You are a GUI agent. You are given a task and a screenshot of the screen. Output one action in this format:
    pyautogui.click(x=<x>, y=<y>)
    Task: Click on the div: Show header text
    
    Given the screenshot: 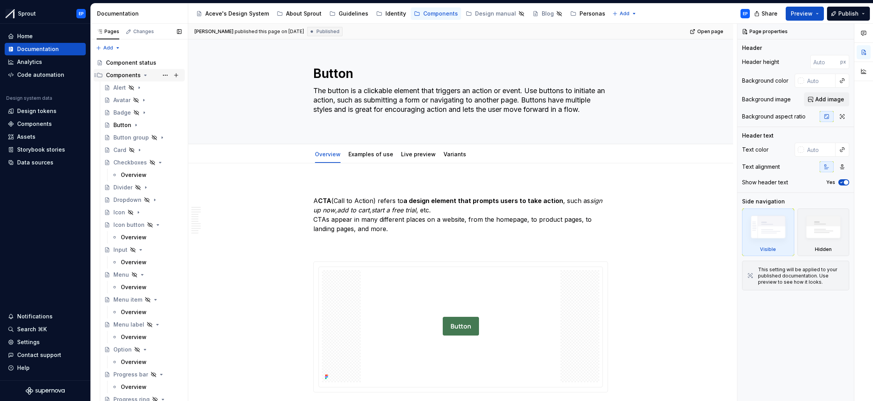 What is the action you would take?
    pyautogui.click(x=765, y=182)
    